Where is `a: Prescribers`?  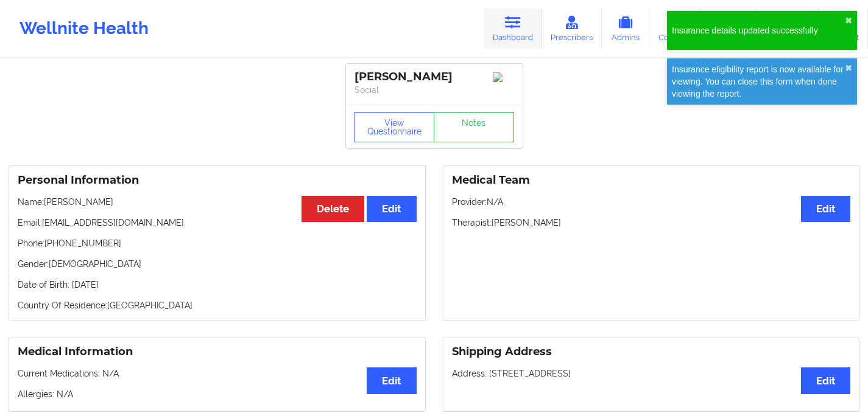
a: Prescribers is located at coordinates (572, 28).